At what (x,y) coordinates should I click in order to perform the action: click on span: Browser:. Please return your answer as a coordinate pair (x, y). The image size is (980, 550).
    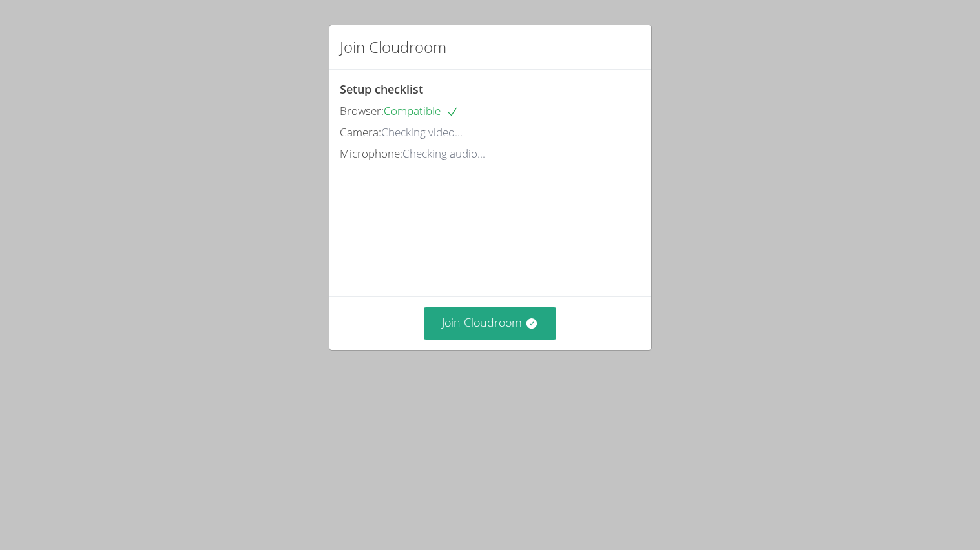
    Looking at the image, I should click on (362, 111).